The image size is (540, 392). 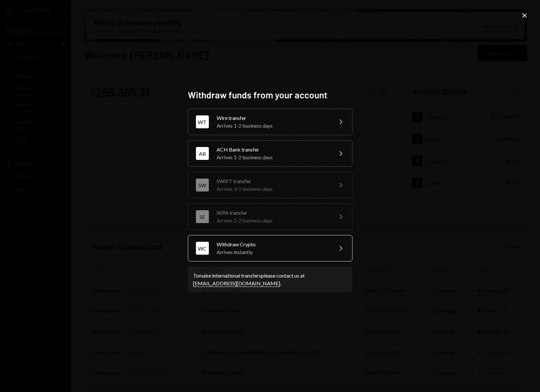 I want to click on div: SWIFT transfer, so click(x=273, y=181).